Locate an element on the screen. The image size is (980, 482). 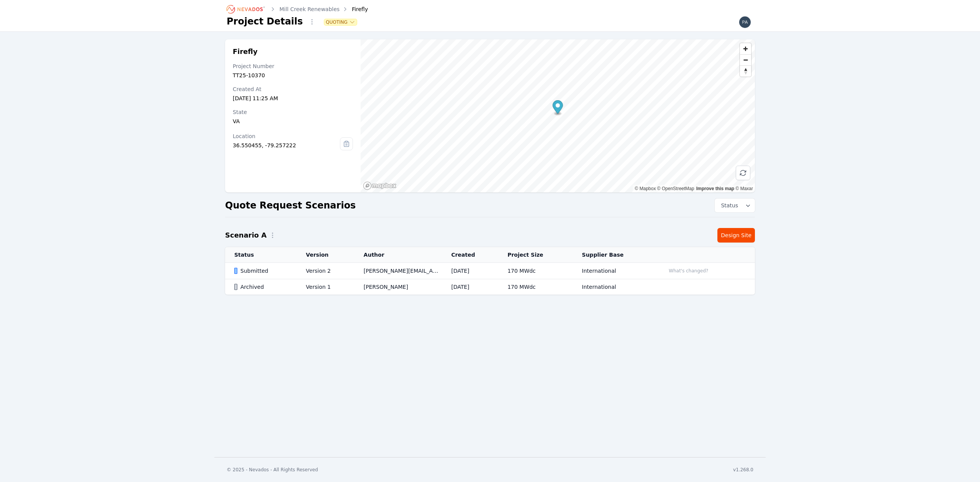
th: Project Size is located at coordinates (536, 255).